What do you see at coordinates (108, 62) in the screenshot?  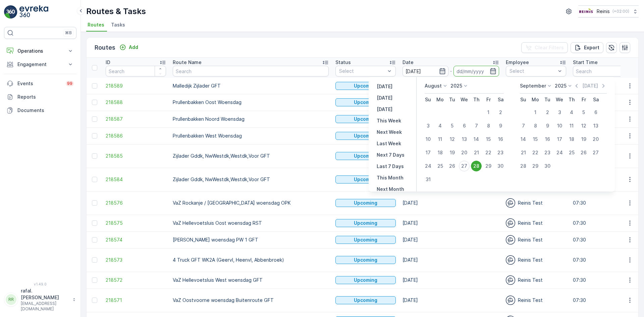 I see `p: ID` at bounding box center [108, 62].